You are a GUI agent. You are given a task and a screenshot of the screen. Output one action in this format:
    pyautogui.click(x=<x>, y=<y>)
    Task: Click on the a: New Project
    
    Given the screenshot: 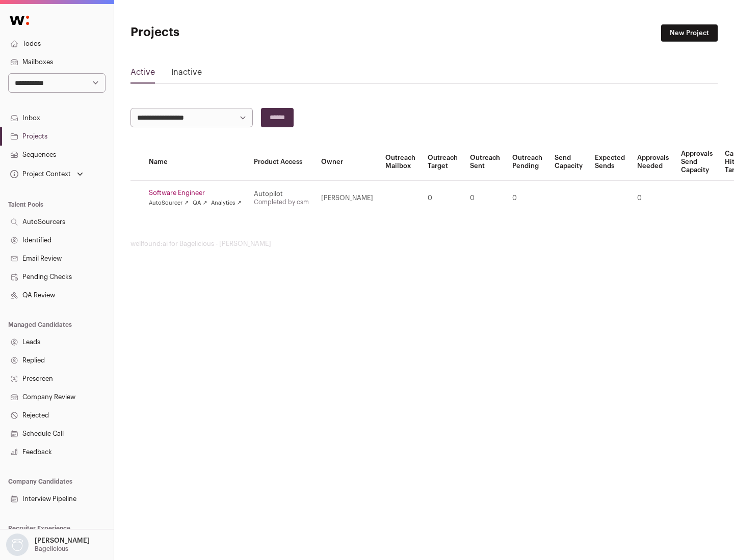 What is the action you would take?
    pyautogui.click(x=689, y=33)
    